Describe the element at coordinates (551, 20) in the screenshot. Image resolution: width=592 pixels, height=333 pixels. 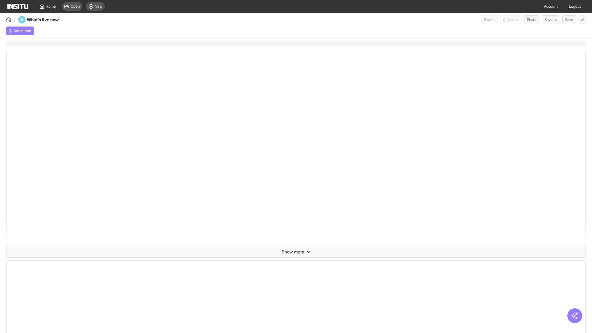
I see `button: Save as` at that location.